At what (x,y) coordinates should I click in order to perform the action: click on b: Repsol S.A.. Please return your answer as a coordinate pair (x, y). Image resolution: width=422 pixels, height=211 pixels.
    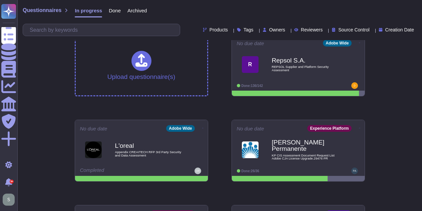
    Looking at the image, I should click on (305, 60).